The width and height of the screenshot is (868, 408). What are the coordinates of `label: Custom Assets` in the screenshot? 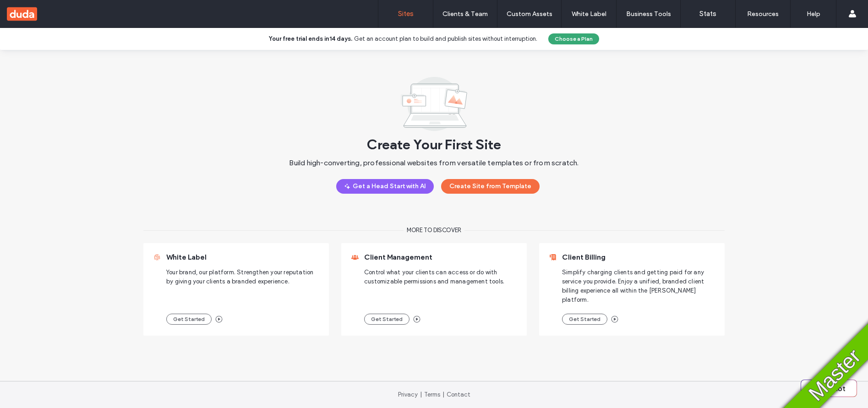 It's located at (529, 14).